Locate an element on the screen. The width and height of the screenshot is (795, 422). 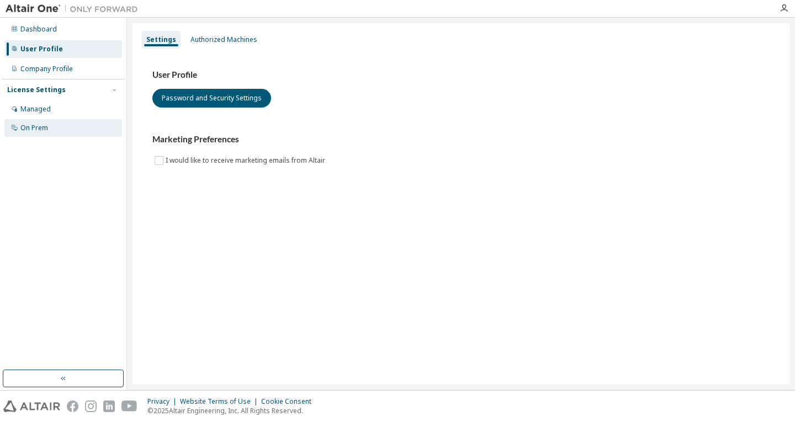
img: instagram.svg is located at coordinates (90, 406).